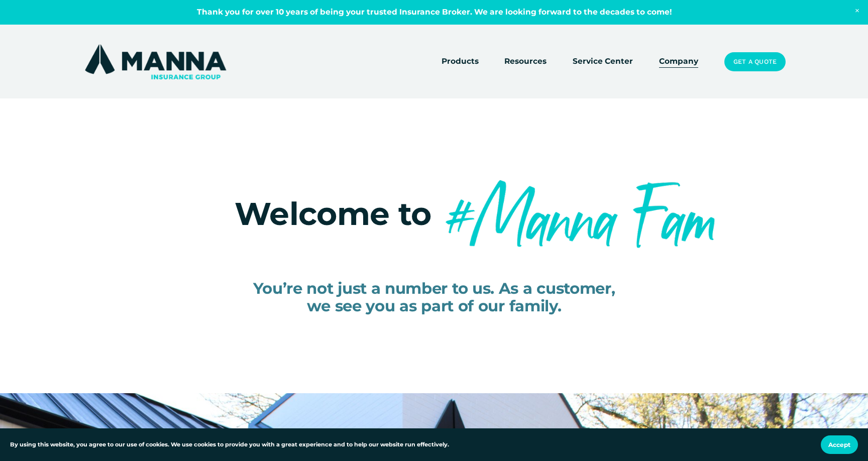 The image size is (868, 461). I want to click on button: Accept, so click(840, 444).